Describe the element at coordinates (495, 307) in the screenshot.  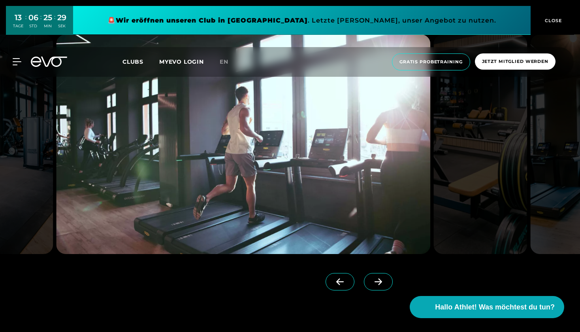
I see `span: Hallo Athlet! Was möchtest du tun?` at that location.